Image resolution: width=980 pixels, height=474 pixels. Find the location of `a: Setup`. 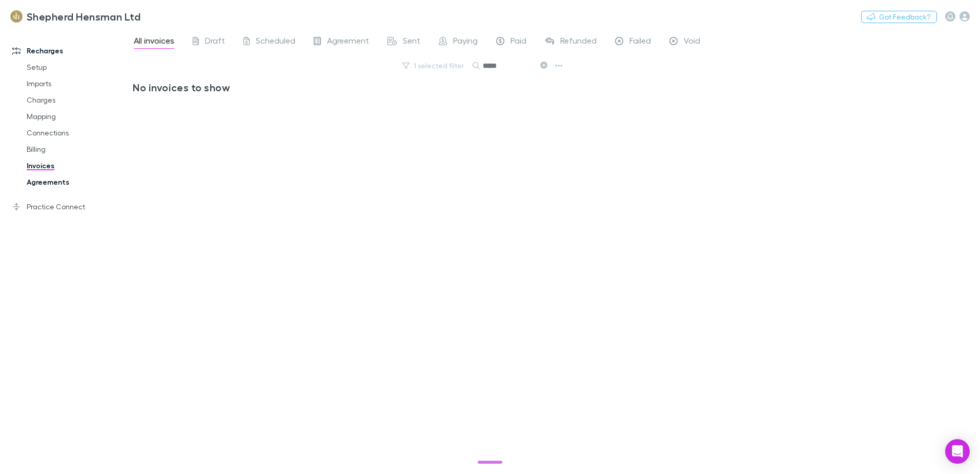

a: Setup is located at coordinates (77, 67).